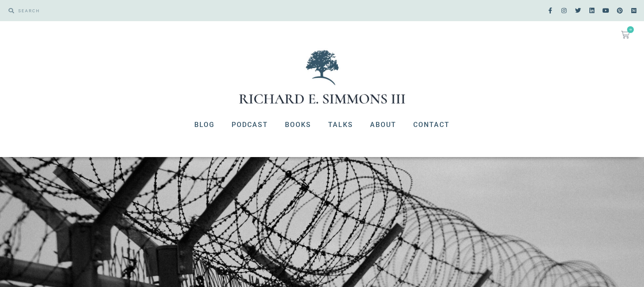  I want to click on a: 0, so click(625, 35).